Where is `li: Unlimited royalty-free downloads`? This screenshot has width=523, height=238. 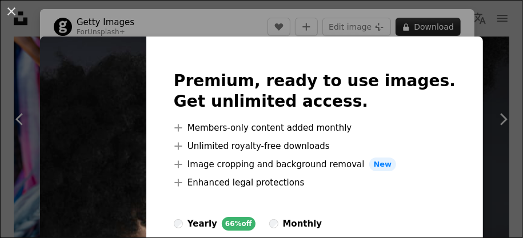 li: Unlimited royalty-free downloads is located at coordinates (314, 146).